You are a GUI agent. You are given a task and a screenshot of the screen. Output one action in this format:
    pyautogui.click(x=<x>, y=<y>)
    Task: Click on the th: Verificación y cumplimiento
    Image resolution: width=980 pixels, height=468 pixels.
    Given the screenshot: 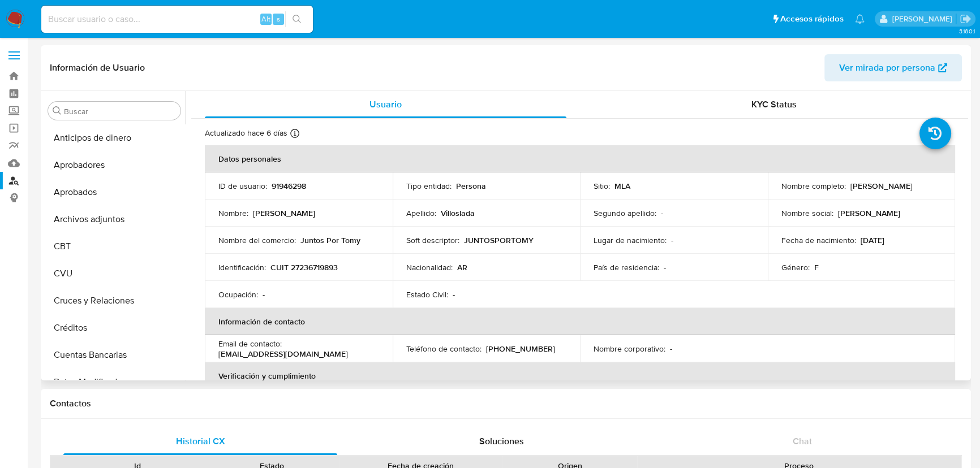 What is the action you would take?
    pyautogui.click(x=580, y=376)
    